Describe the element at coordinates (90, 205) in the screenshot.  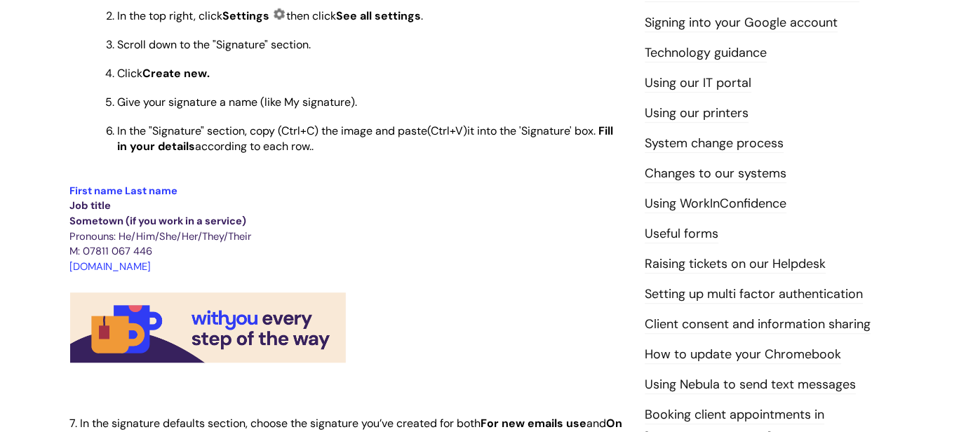
I see `span: Job title` at that location.